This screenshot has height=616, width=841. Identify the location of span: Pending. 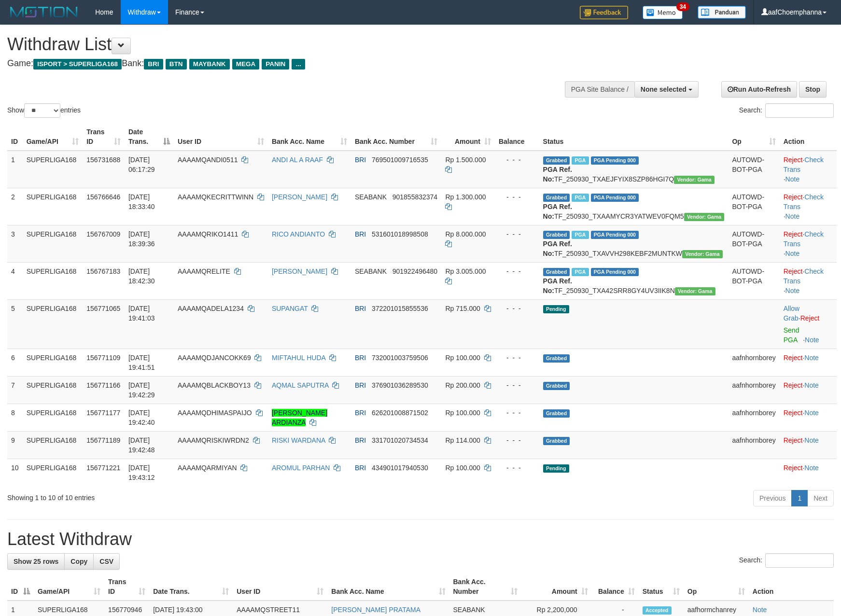
(556, 309).